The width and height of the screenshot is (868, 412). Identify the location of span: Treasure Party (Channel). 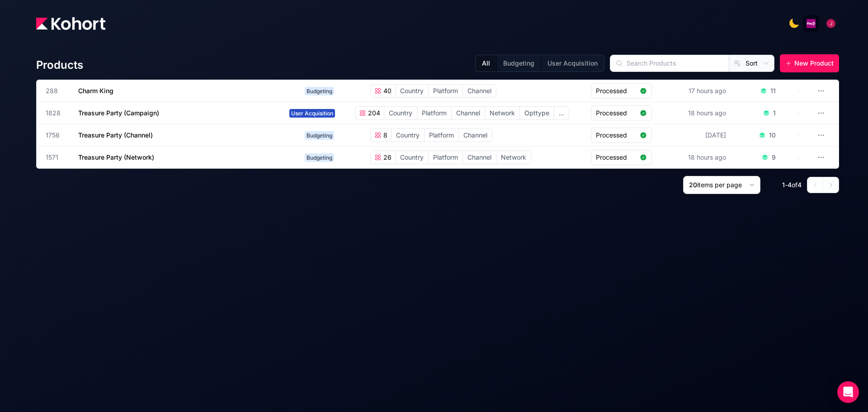
(115, 135).